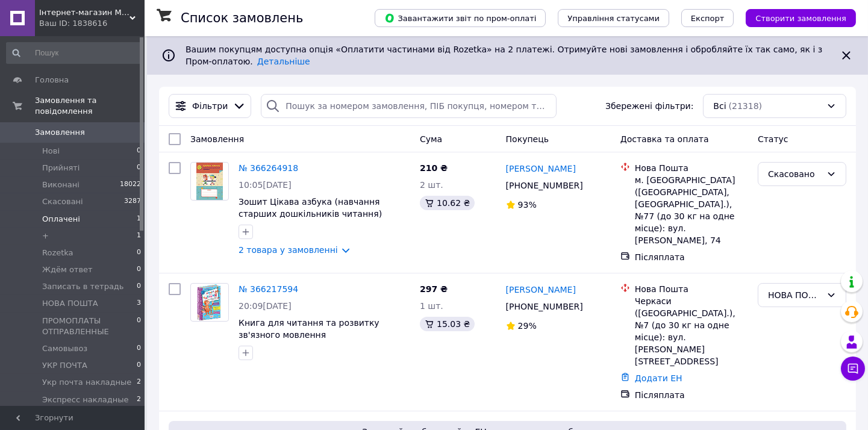 The width and height of the screenshot is (868, 430). What do you see at coordinates (447, 324) in the screenshot?
I see `div: 15.03 ₴` at bounding box center [447, 324].